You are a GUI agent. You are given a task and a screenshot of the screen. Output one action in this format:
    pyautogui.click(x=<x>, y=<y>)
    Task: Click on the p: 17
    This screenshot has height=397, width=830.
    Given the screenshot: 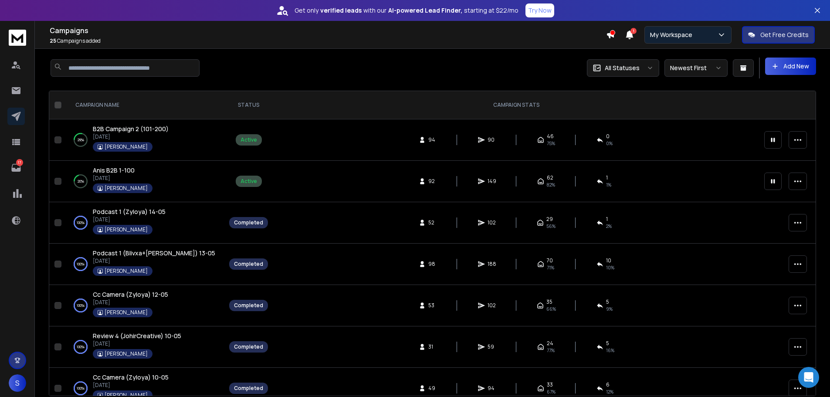 What is the action you would take?
    pyautogui.click(x=20, y=163)
    